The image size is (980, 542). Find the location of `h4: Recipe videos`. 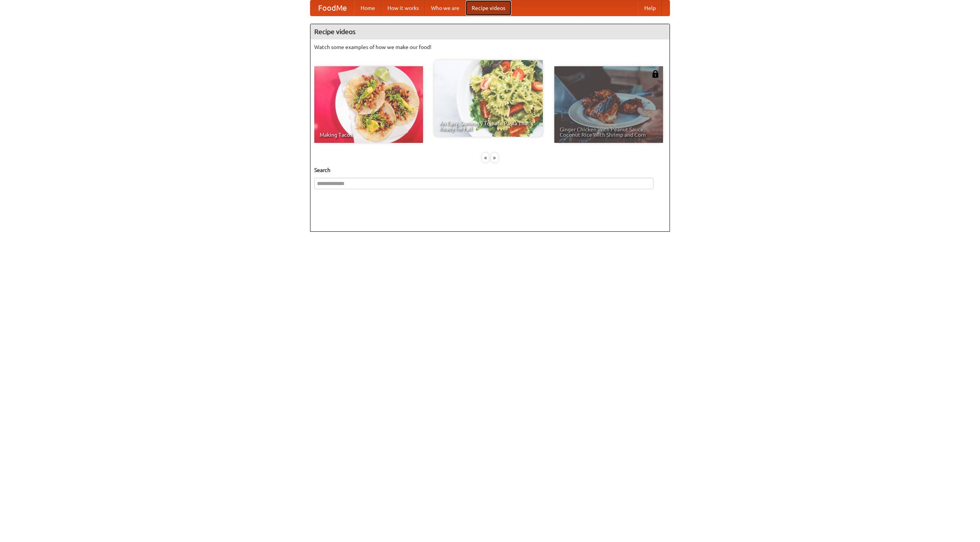

h4: Recipe videos is located at coordinates (490, 31).